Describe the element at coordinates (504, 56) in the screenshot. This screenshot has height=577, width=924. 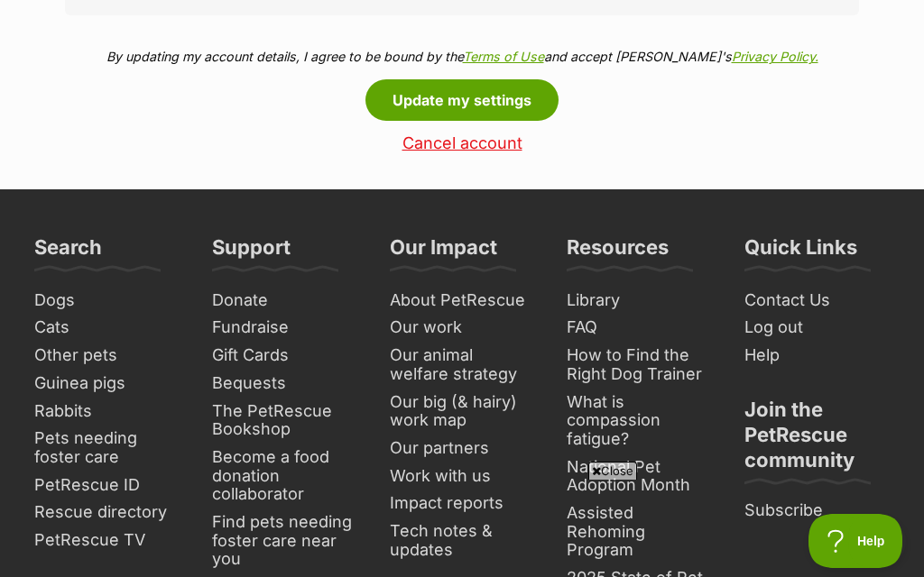
I see `a: Terms of Use` at that location.